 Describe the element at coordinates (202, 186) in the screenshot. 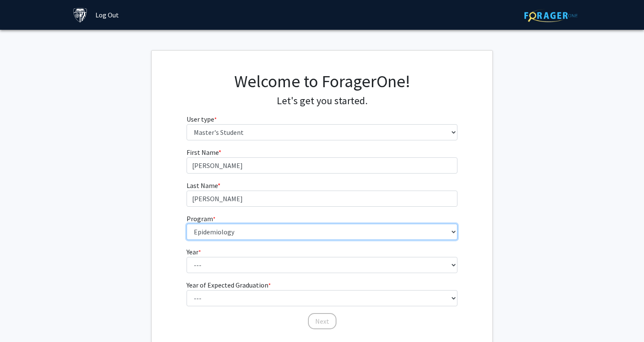

I see `span: Last Name` at that location.